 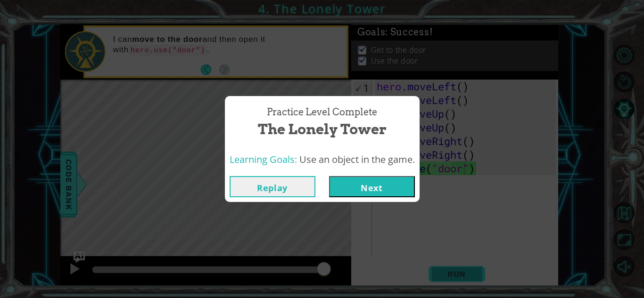 I want to click on button: Replay, so click(x=272, y=187).